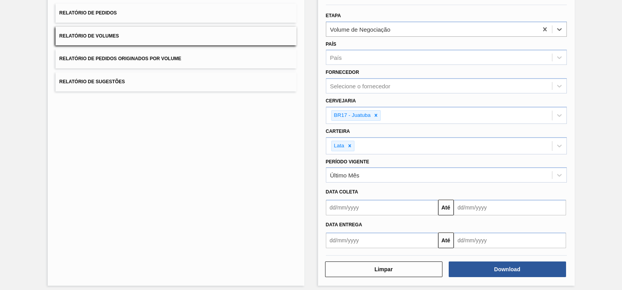 Image resolution: width=622 pixels, height=290 pixels. Describe the element at coordinates (338, 146) in the screenshot. I see `div: Lata` at that location.